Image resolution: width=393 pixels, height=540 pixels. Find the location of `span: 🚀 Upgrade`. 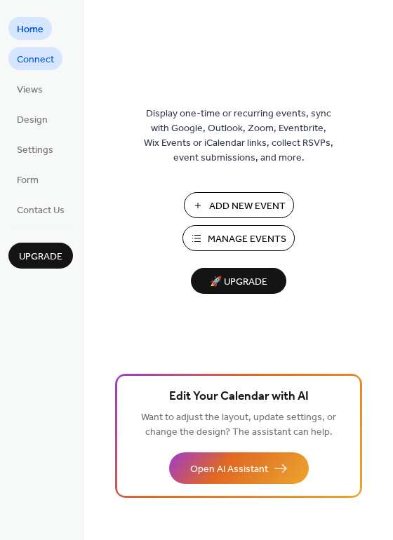

span: 🚀 Upgrade is located at coordinates (239, 282).